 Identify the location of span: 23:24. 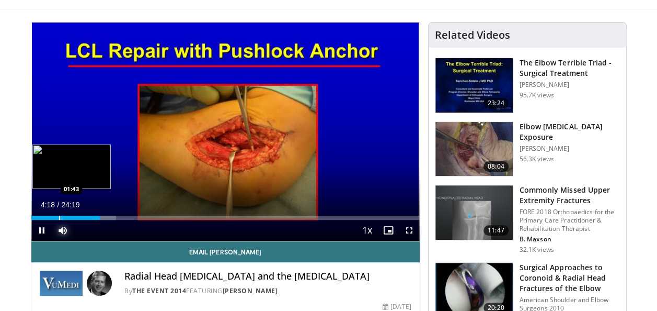
(496, 103).